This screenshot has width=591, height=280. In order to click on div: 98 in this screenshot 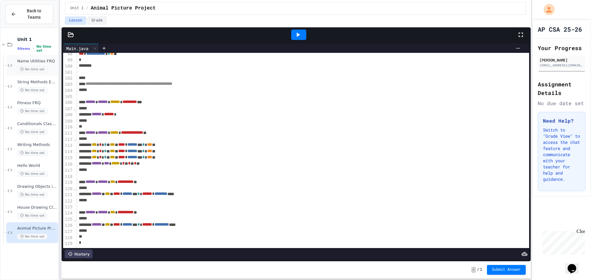, I will do `click(68, 54)`.